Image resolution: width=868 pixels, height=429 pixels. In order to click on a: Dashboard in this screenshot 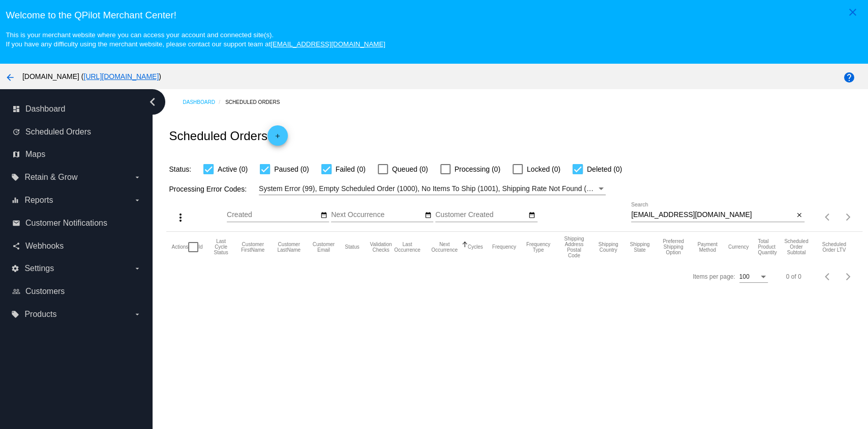, I will do `click(204, 102)`.